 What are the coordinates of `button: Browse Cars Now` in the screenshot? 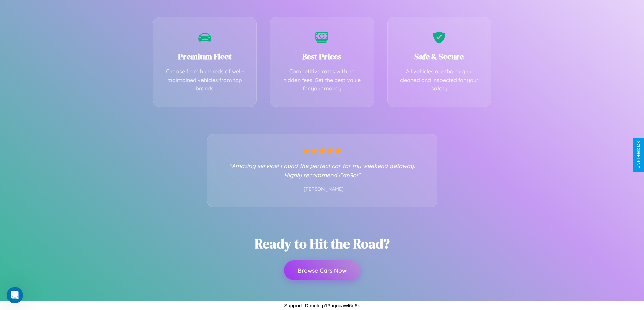 It's located at (322, 270).